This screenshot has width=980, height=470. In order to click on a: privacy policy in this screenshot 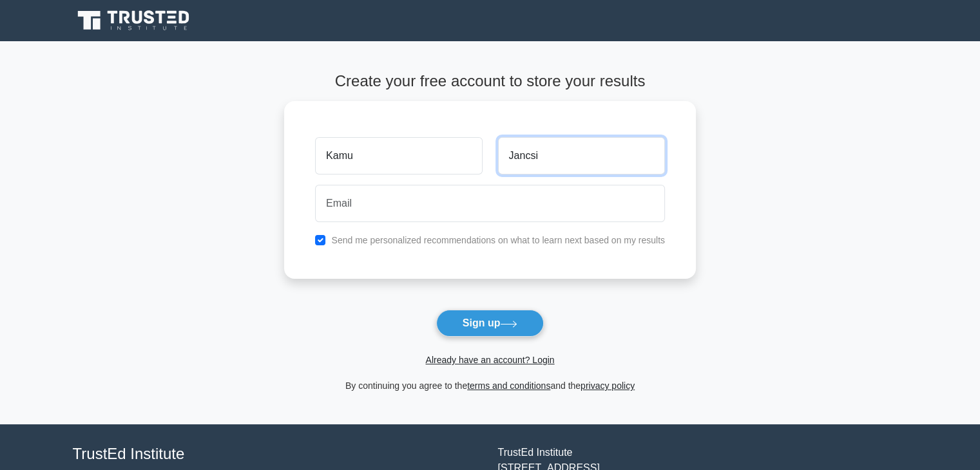, I will do `click(608, 386)`.